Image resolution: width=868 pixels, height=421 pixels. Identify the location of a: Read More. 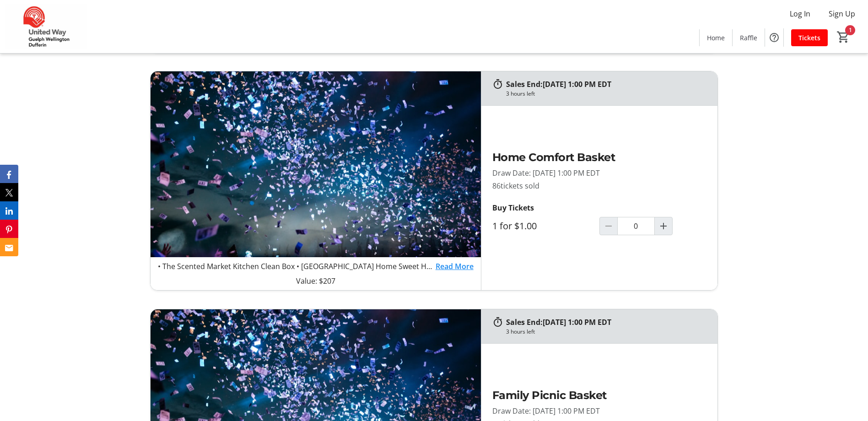
(455, 266).